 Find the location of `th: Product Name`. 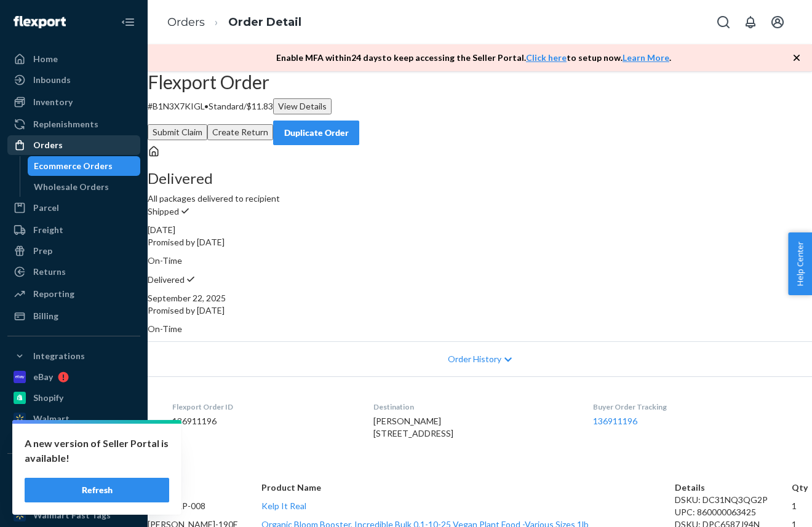

th: Product Name is located at coordinates (467, 488).